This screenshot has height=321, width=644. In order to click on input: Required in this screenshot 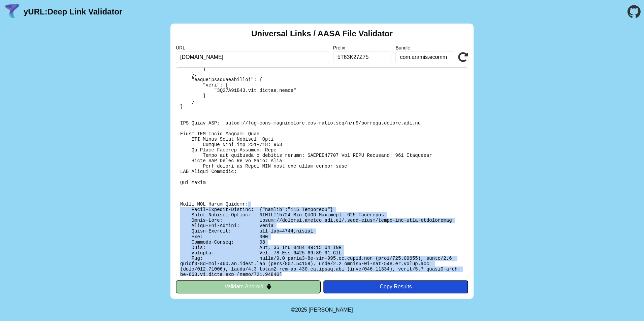, I will do `click(252, 57)`.